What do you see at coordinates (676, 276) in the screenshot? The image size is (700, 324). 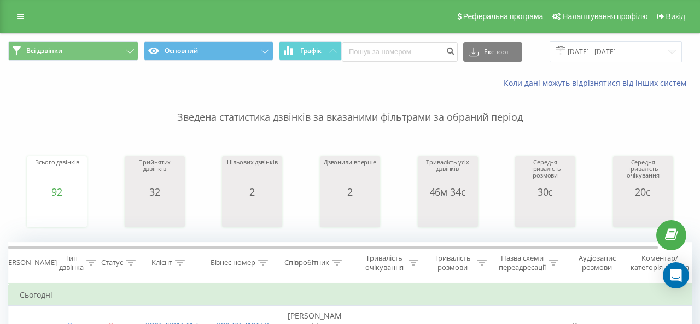 I see `div: Open Intercom Messenger` at bounding box center [676, 276].